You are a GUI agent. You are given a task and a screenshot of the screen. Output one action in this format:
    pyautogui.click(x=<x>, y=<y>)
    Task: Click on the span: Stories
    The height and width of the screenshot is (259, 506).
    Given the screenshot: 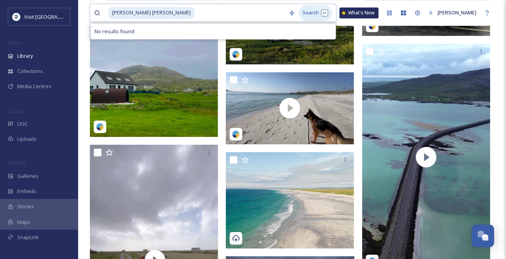 What is the action you would take?
    pyautogui.click(x=25, y=207)
    